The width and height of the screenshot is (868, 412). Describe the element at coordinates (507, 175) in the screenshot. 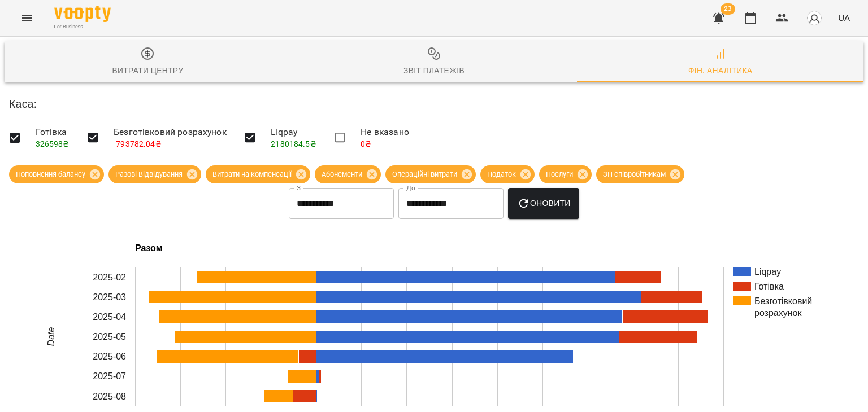

I see `div: Податок` at that location.